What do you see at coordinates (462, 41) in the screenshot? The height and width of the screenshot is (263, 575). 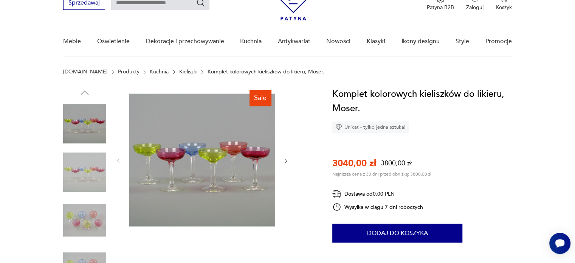 I see `a: Style` at bounding box center [462, 41].